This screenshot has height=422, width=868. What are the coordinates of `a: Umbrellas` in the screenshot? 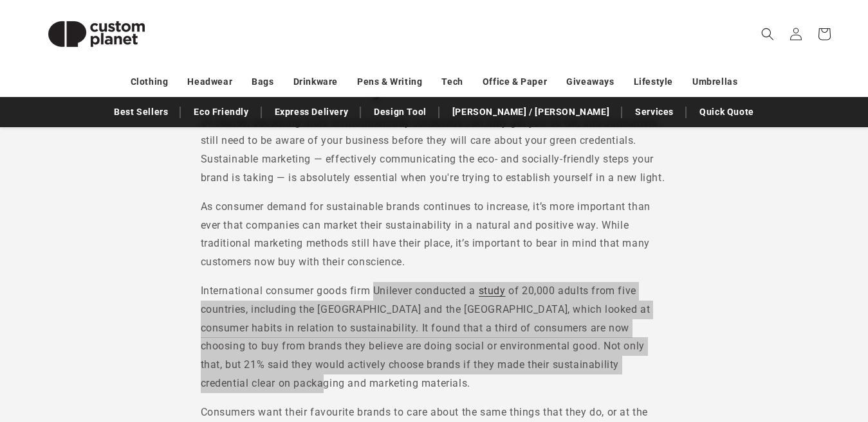 It's located at (715, 81).